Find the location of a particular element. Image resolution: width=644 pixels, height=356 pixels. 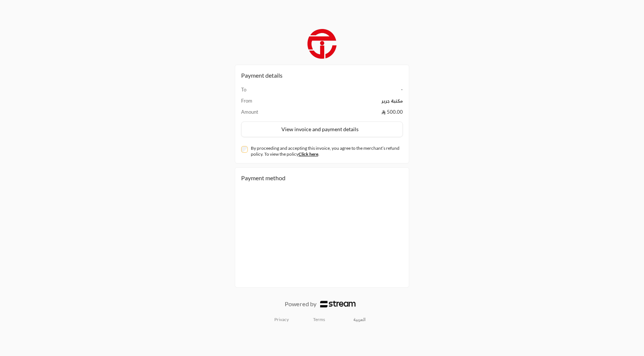

a: Click here is located at coordinates (308, 154).